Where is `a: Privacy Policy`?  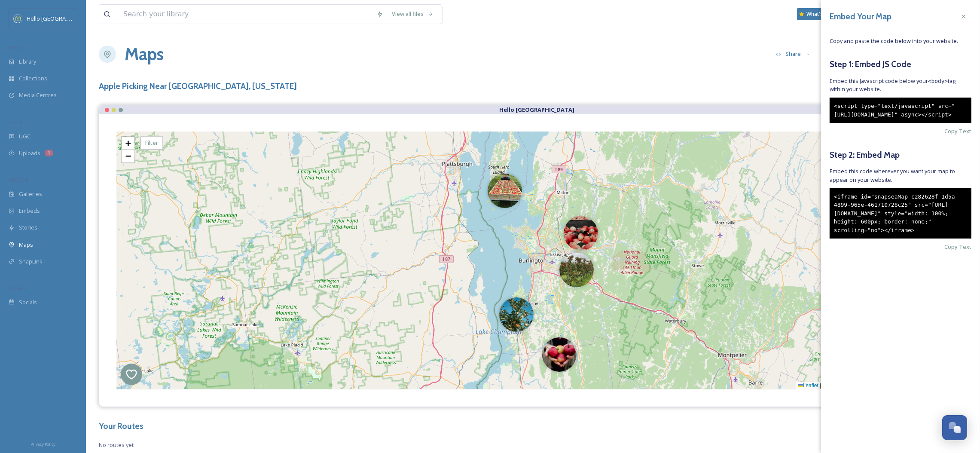
a: Privacy Policy is located at coordinates (43, 444).